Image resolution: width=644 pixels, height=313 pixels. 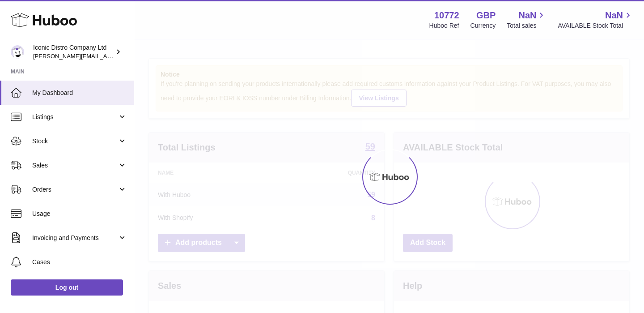 What do you see at coordinates (80, 262) in the screenshot?
I see `span: Cases` at bounding box center [80, 262].